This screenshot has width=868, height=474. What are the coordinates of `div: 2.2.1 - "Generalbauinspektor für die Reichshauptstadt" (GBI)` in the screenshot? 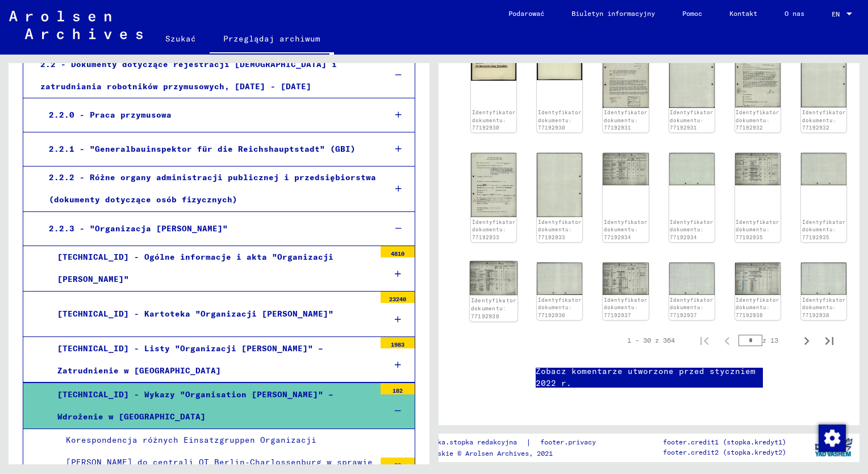 It's located at (208, 149).